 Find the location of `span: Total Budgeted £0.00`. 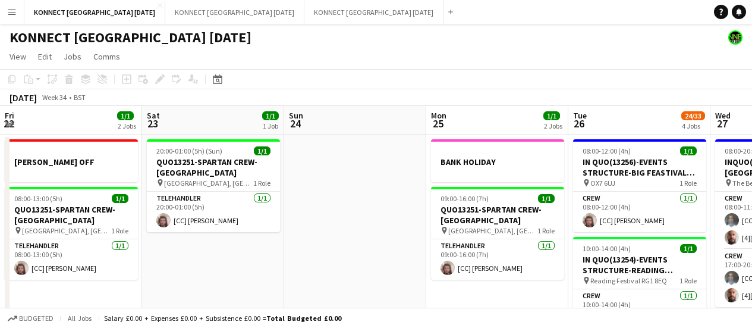

span: Total Budgeted £0.00 is located at coordinates (304, 318).